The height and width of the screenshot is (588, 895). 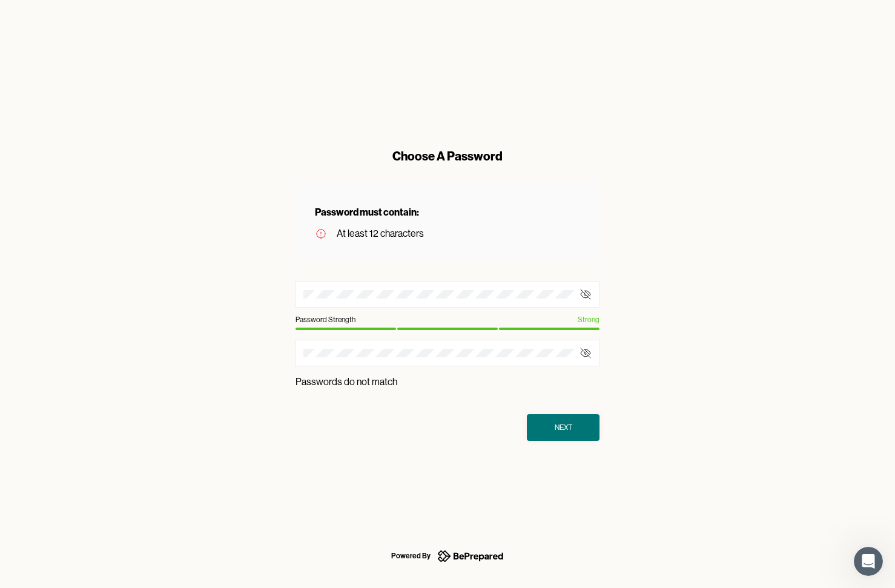 What do you see at coordinates (589, 320) in the screenshot?
I see `div: Strong` at bounding box center [589, 320].